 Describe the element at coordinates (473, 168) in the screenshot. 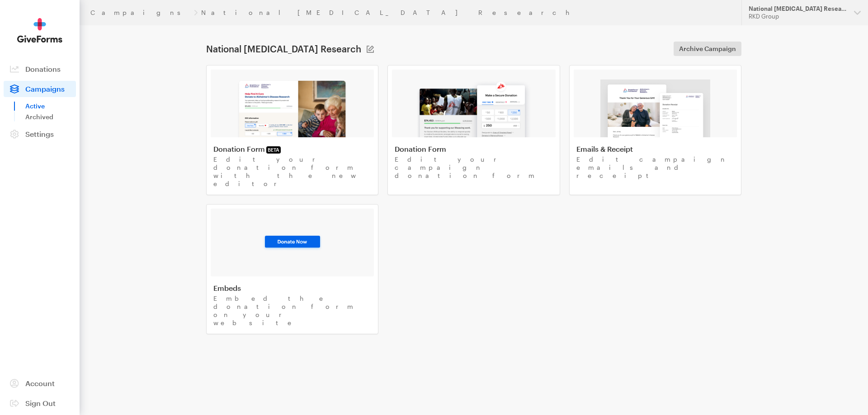

I see `p: Edit your campaign donation form` at that location.